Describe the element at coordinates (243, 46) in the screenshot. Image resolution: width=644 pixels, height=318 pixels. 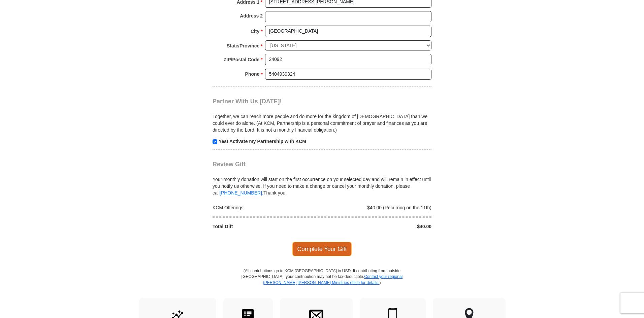
I see `strong: State/Province` at that location.